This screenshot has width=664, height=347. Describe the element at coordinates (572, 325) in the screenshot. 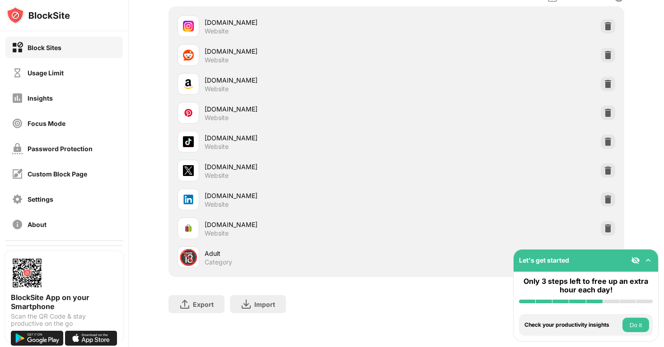

I see `div: Check your productivity insights` at that location.